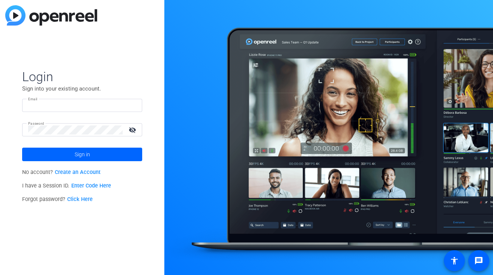 The width and height of the screenshot is (493, 275). What do you see at coordinates (82, 154) in the screenshot?
I see `span: Sign in` at bounding box center [82, 154].